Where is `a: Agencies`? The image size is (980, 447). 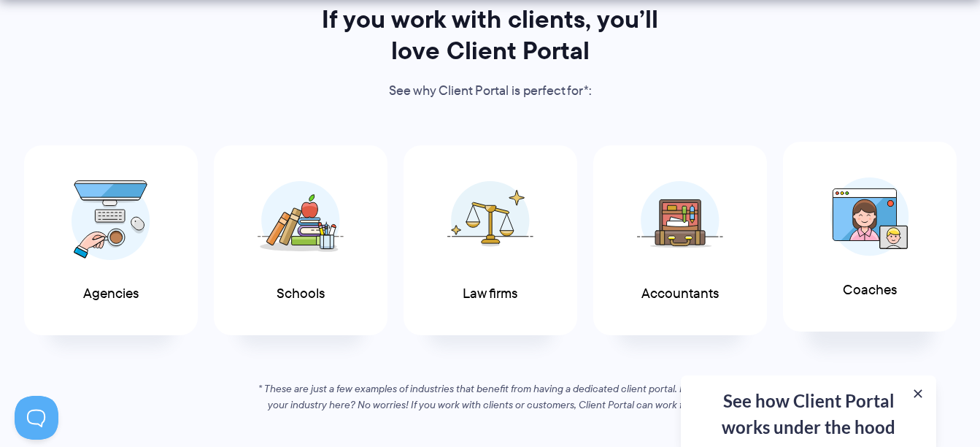
a: Agencies is located at coordinates (111, 240).